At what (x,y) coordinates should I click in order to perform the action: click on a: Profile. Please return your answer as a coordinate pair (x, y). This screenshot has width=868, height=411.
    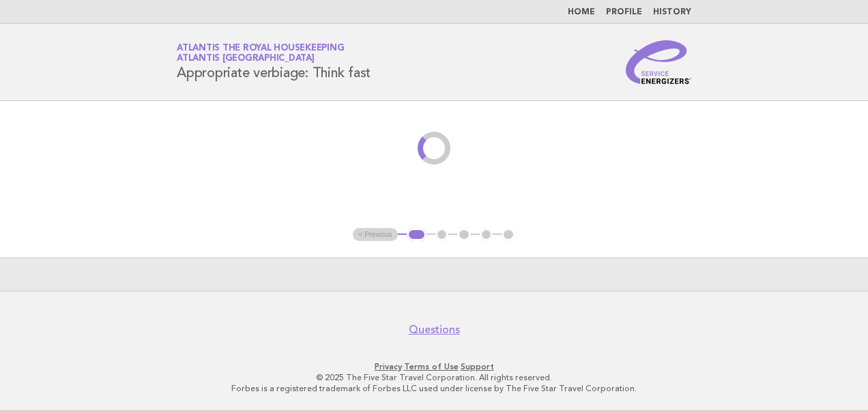
    Looking at the image, I should click on (624, 12).